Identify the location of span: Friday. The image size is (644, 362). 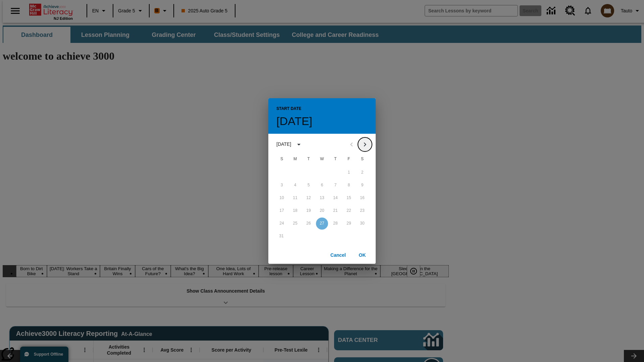
(349, 159).